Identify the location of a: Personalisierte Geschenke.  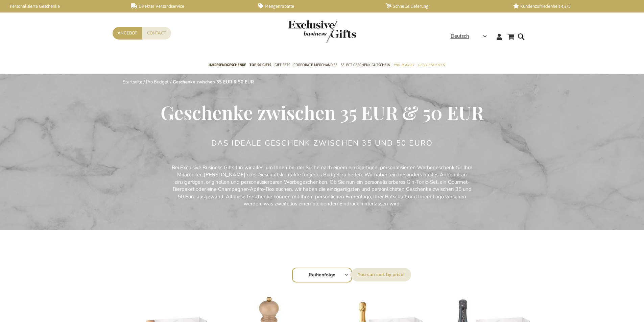
(61, 6).